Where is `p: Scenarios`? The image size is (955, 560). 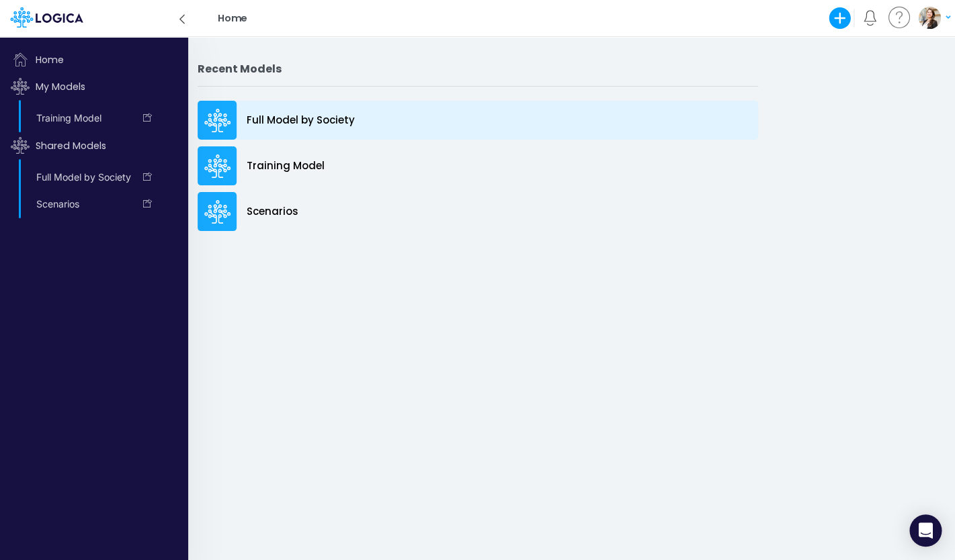 p: Scenarios is located at coordinates (272, 212).